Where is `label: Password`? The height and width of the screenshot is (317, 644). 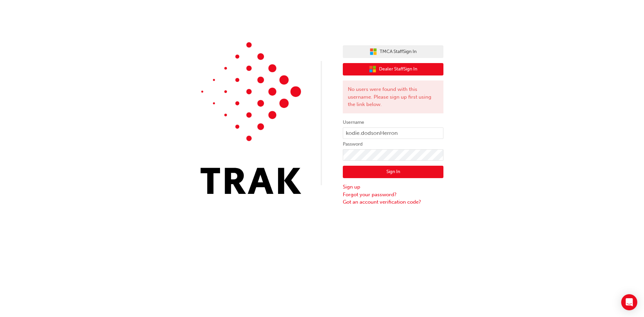 label: Password is located at coordinates (393, 144).